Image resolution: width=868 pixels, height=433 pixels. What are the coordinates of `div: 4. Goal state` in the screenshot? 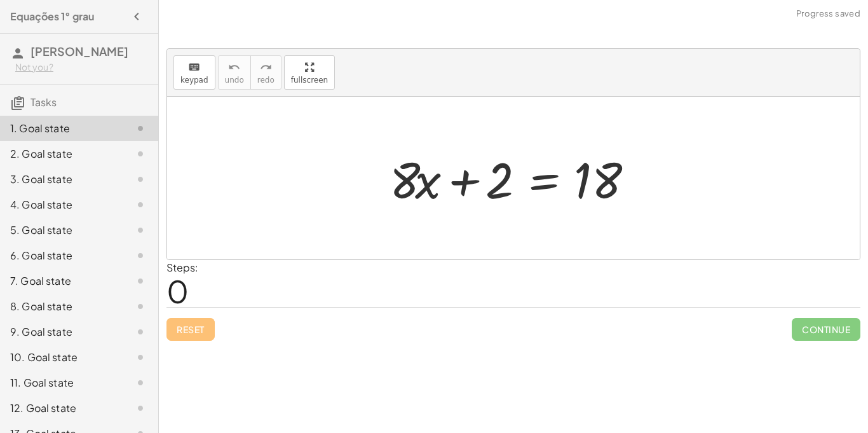 It's located at (61, 205).